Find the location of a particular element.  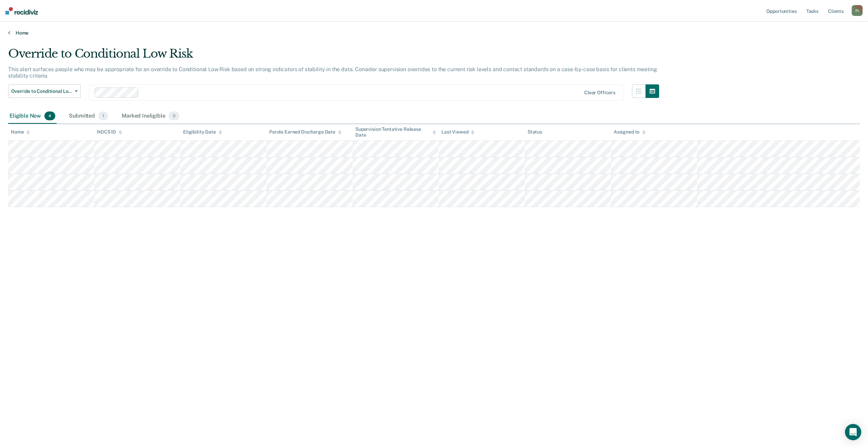

div: Supervision Tentative Release Date is located at coordinates (395, 132).